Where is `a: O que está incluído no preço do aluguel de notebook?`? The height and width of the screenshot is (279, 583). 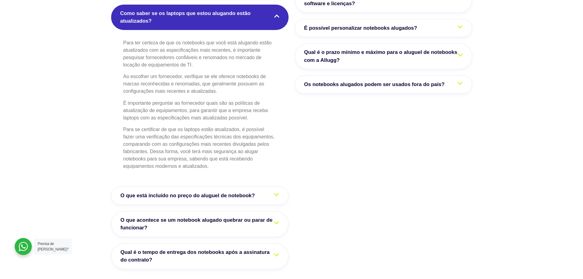 a: O que está incluído no preço do aluguel de notebook? is located at coordinates (200, 195).